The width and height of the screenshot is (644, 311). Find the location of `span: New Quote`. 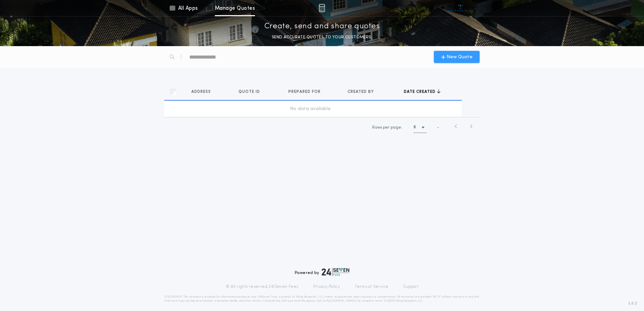

span: New Quote is located at coordinates (460, 57).